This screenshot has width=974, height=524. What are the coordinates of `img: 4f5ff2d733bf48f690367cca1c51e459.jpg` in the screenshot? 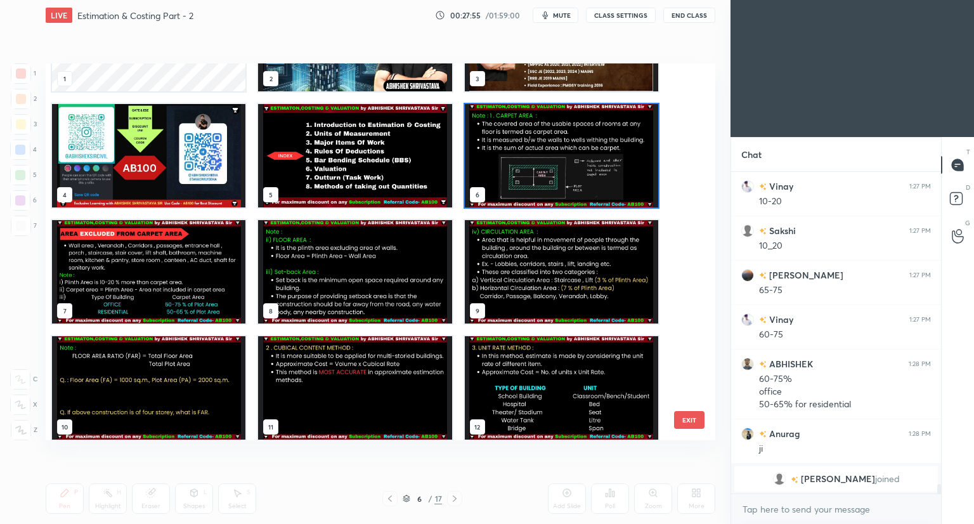 It's located at (748, 275).